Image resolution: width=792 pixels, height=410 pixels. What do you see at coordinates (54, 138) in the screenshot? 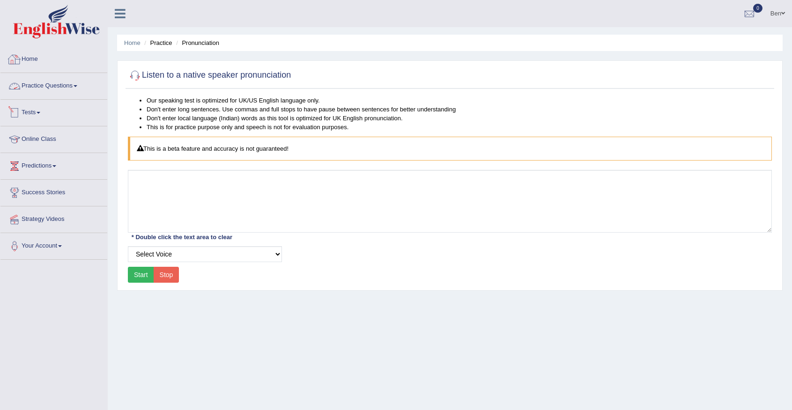
I see `a: Online Class` at bounding box center [54, 138].